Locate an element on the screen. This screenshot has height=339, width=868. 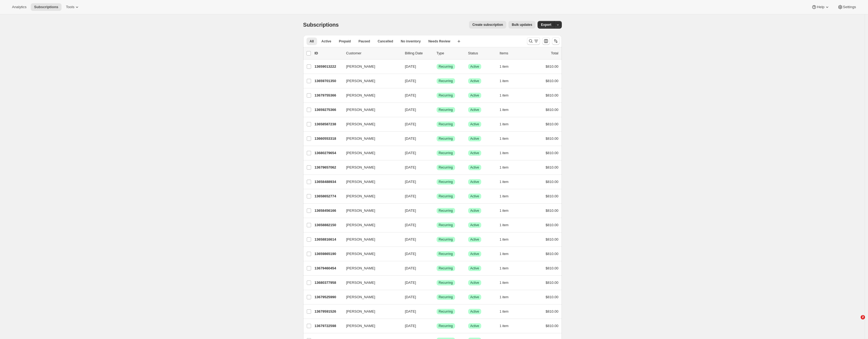
p: 13659013222 is located at coordinates (328, 66).